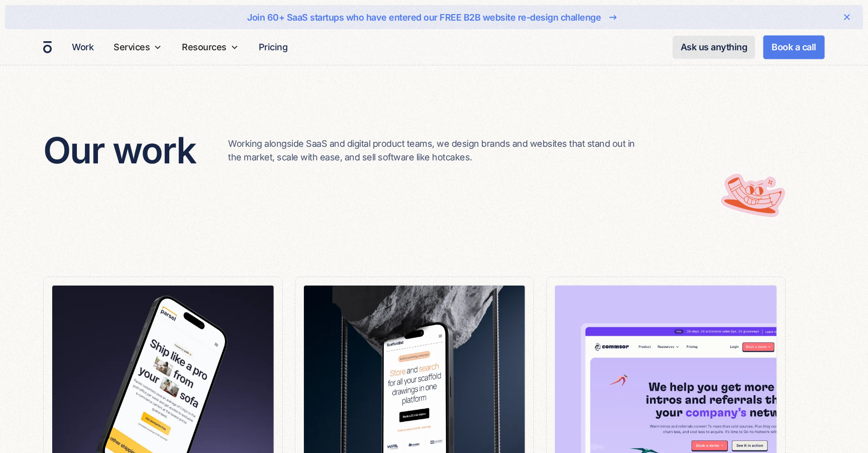 The image size is (868, 453). What do you see at coordinates (437, 150) in the screenshot?
I see `p: Working alongside SaaS and digital product teams, we design brands and websites that stand out in...` at bounding box center [437, 150].